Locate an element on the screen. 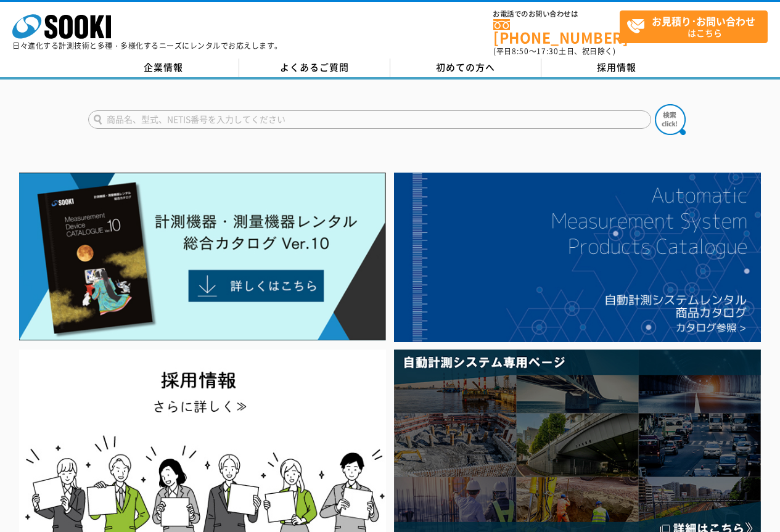 This screenshot has height=532, width=780. a: お見積り･お問い合わせはこちら is located at coordinates (694, 26).